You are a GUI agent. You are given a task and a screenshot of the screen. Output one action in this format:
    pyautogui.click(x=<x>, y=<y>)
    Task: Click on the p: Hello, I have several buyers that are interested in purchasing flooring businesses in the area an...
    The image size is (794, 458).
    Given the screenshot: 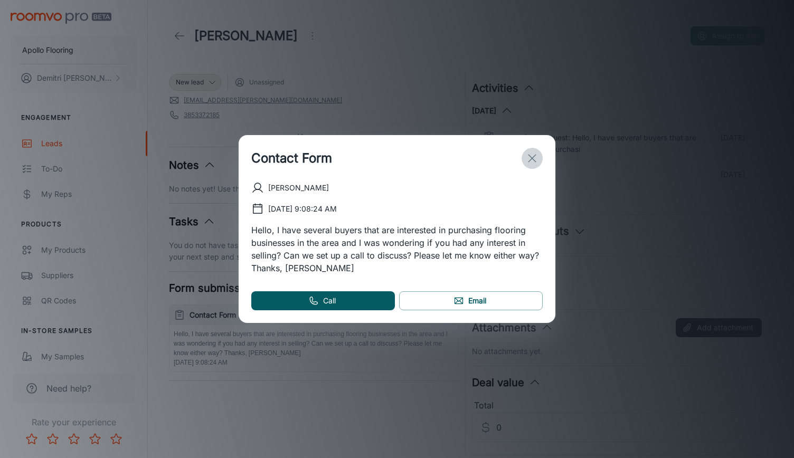 What is the action you would take?
    pyautogui.click(x=397, y=249)
    